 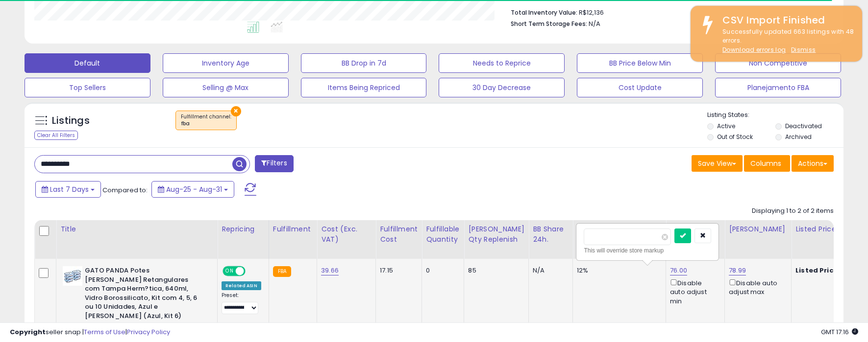 I want to click on button: Filters, so click(x=274, y=164).